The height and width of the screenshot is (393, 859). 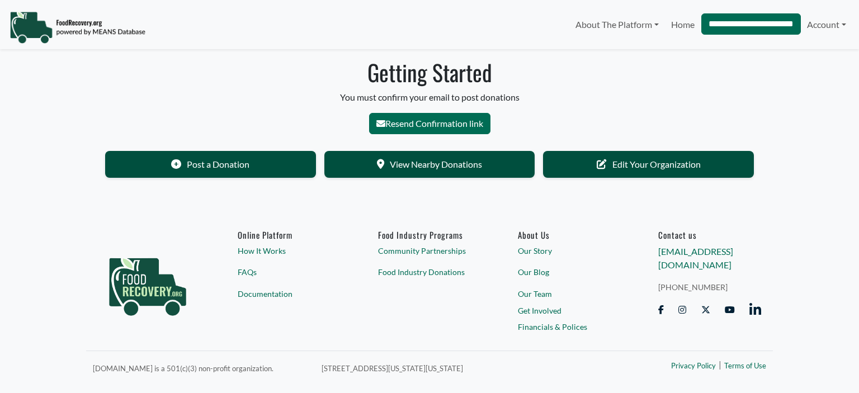 I want to click on h6: Food Industry Programs, so click(x=430, y=235).